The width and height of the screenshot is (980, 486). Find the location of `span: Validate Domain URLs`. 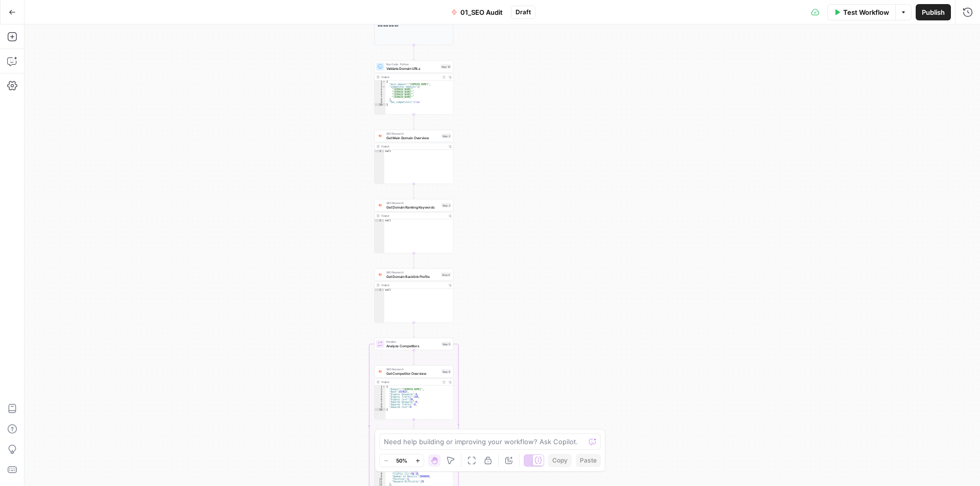

span: Validate Domain URLs is located at coordinates (412, 68).